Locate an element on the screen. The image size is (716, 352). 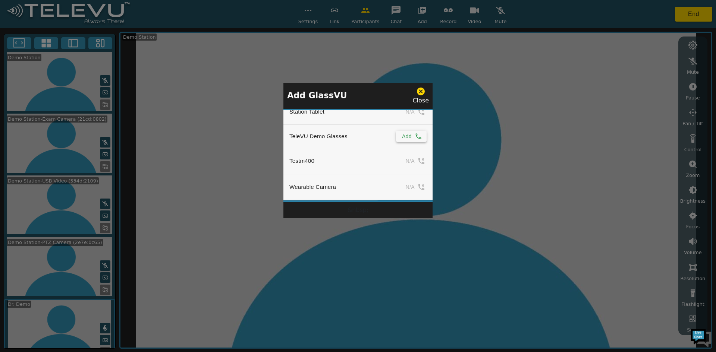
div: TeleVU Demo Glasses is located at coordinates (318, 136).